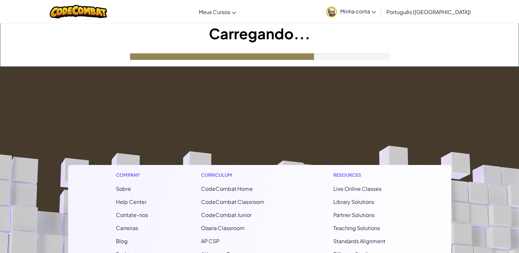 The image size is (519, 253). Describe the element at coordinates (124, 189) in the screenshot. I see `a: Sobre` at that location.